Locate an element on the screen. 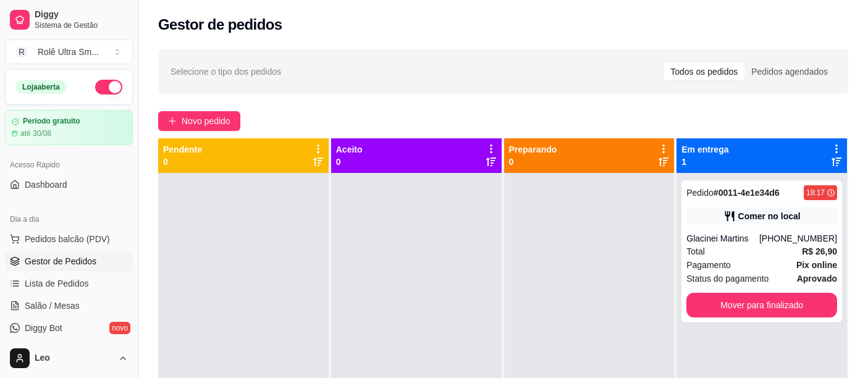  strong: # 0011-4e1e34d6 is located at coordinates (746, 193).